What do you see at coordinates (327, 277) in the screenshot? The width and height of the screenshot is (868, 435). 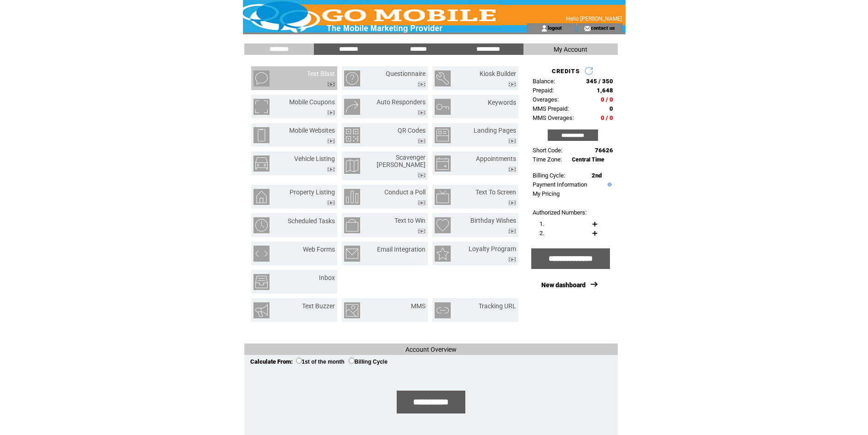 I see `a: Inbox` at bounding box center [327, 277].